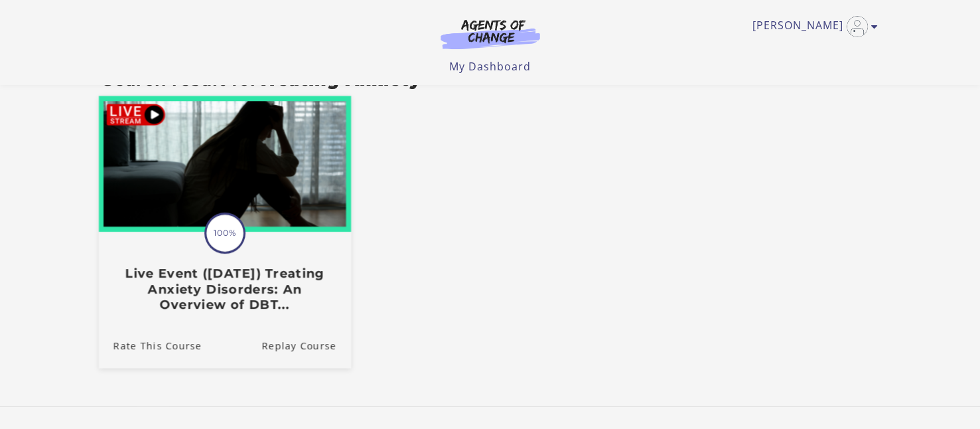 The image size is (980, 429). I want to click on img: Agents of Change Logo, so click(490, 34).